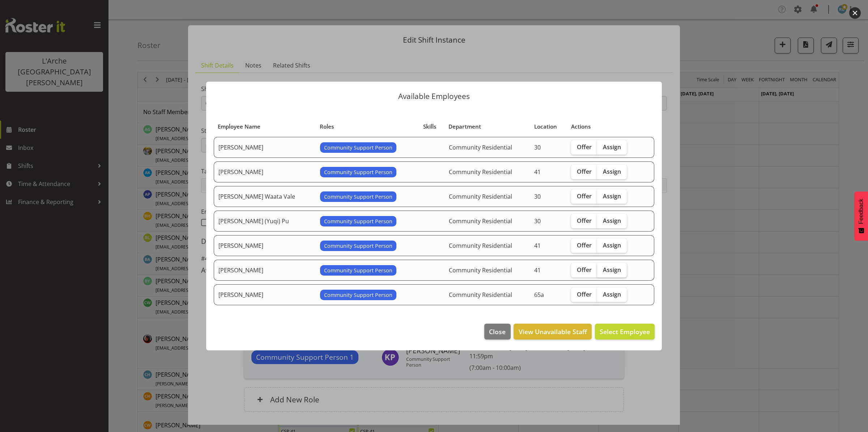 This screenshot has width=868, height=432. What do you see at coordinates (539, 295) in the screenshot?
I see `span: 65a` at bounding box center [539, 295].